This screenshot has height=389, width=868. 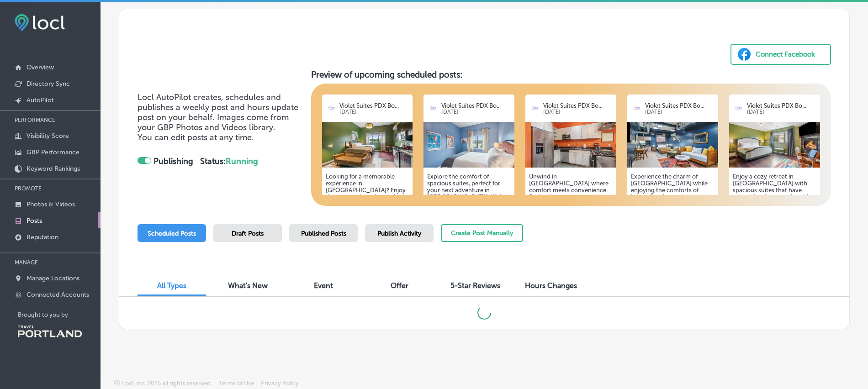 What do you see at coordinates (59, 315) in the screenshot?
I see `p: Brought to you by` at bounding box center [59, 315].